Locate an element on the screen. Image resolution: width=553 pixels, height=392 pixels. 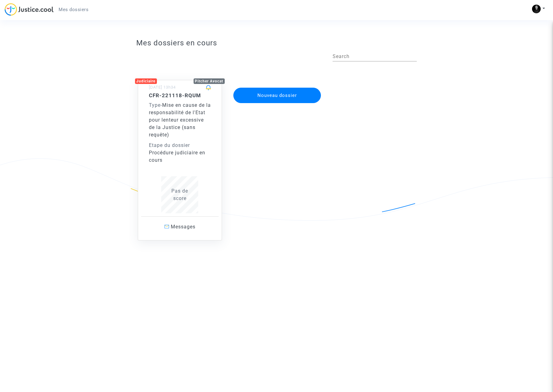
h5: CFR-221118-RQUM is located at coordinates (180, 96).